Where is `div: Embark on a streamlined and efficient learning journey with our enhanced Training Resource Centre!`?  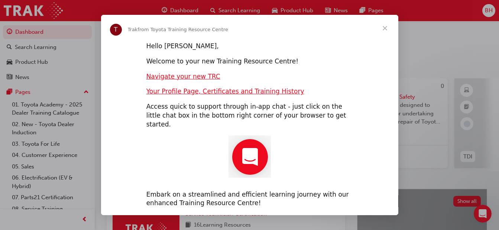
div: Embark on a streamlined and efficient learning journey with our enhanced Training Resource Centre! is located at coordinates (250, 200).